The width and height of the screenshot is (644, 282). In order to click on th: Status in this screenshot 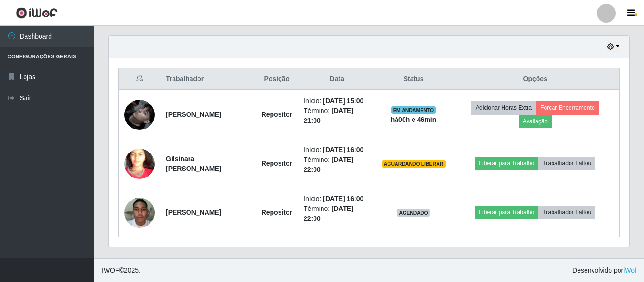, I will do `click(413, 79)`.